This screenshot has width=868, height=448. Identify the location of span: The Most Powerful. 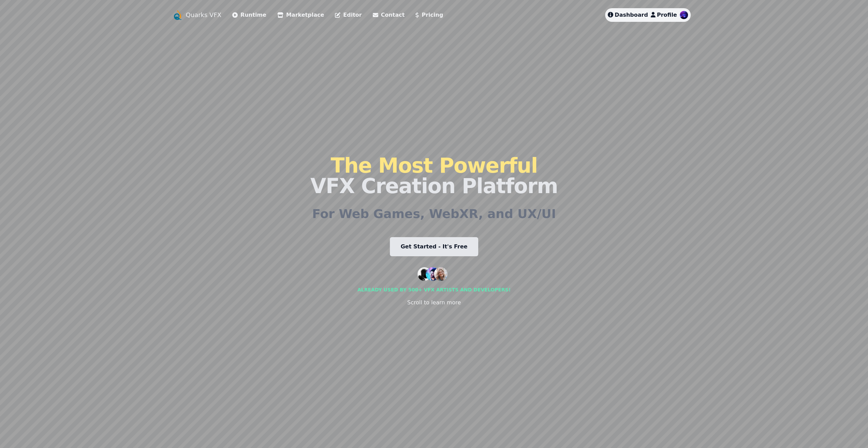
(434, 166).